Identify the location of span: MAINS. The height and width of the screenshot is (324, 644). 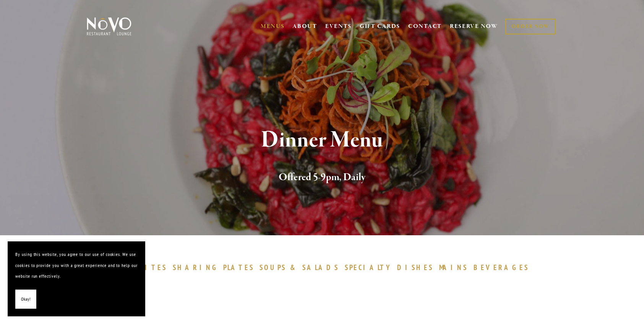
(453, 267).